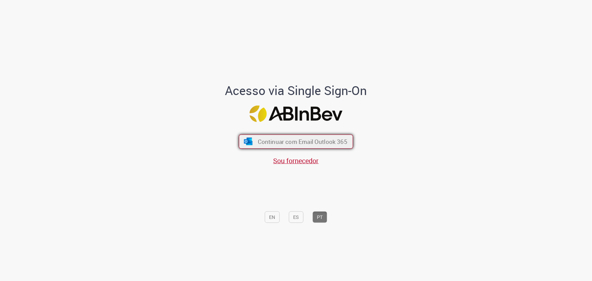  I want to click on button: PT, so click(320, 217).